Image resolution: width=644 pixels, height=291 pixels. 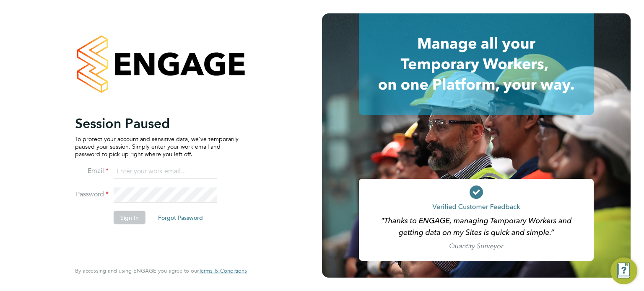 I want to click on label: Password, so click(x=92, y=193).